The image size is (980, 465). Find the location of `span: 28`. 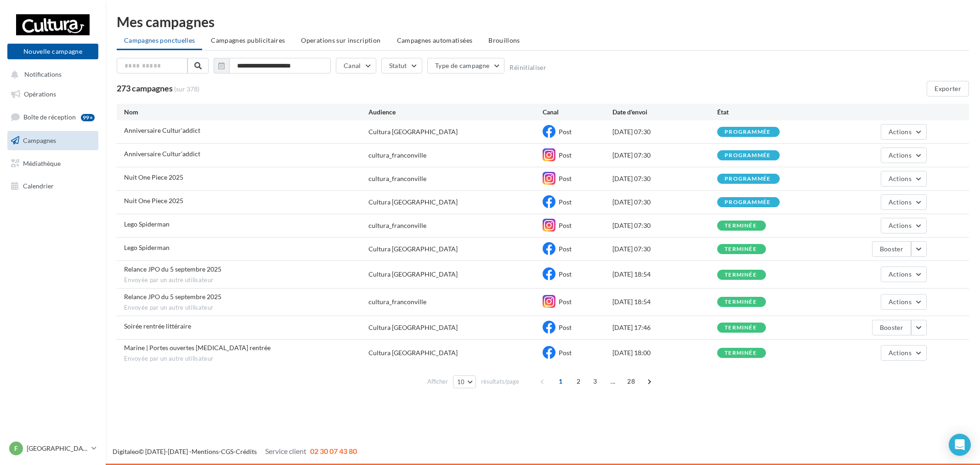

span: 28 is located at coordinates (631, 381).